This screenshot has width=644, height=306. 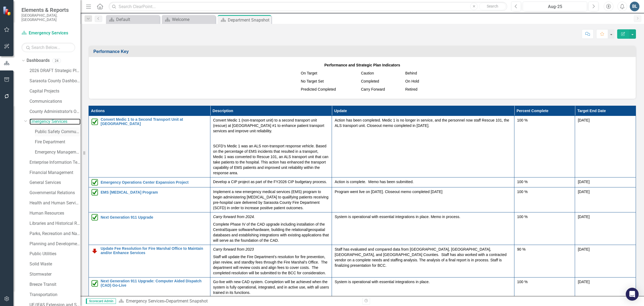 What do you see at coordinates (403, 82) in the screenshot?
I see `img: MeasureSuspended.png` at bounding box center [403, 82].